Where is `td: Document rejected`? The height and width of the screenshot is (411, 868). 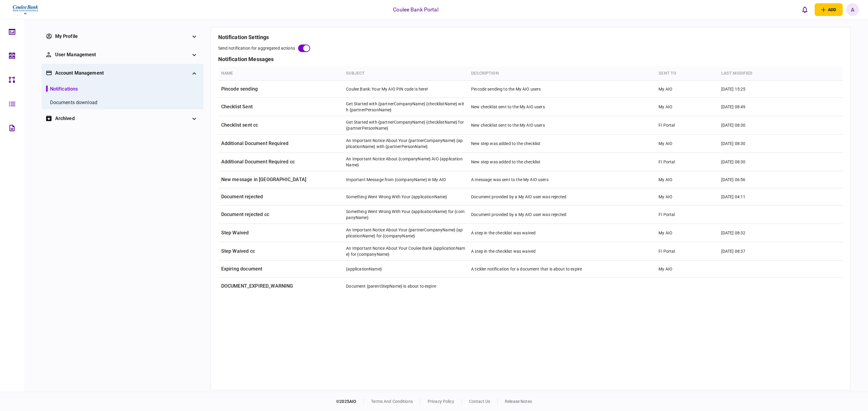 td: Document rejected is located at coordinates (281, 197).